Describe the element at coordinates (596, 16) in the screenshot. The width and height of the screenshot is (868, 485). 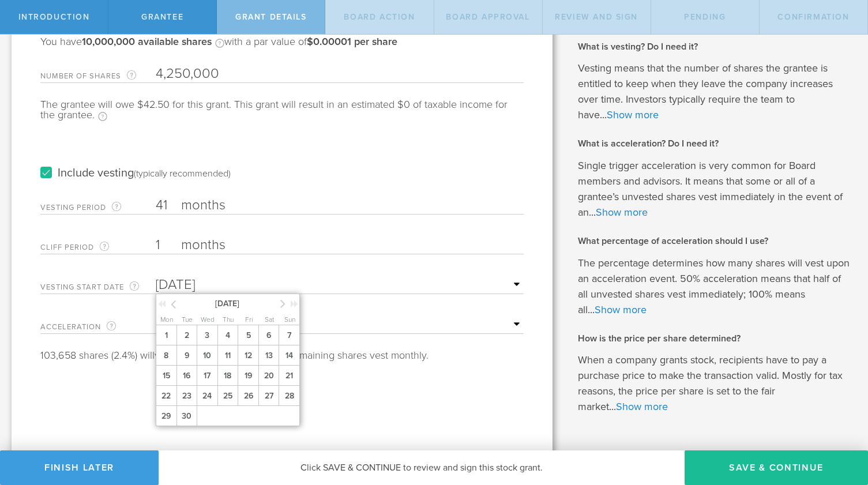
I see `span: Review and Sign` at that location.